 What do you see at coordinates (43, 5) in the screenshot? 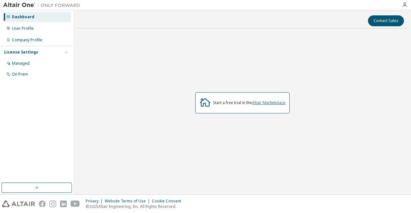
I see `img: Altair One` at bounding box center [43, 5].